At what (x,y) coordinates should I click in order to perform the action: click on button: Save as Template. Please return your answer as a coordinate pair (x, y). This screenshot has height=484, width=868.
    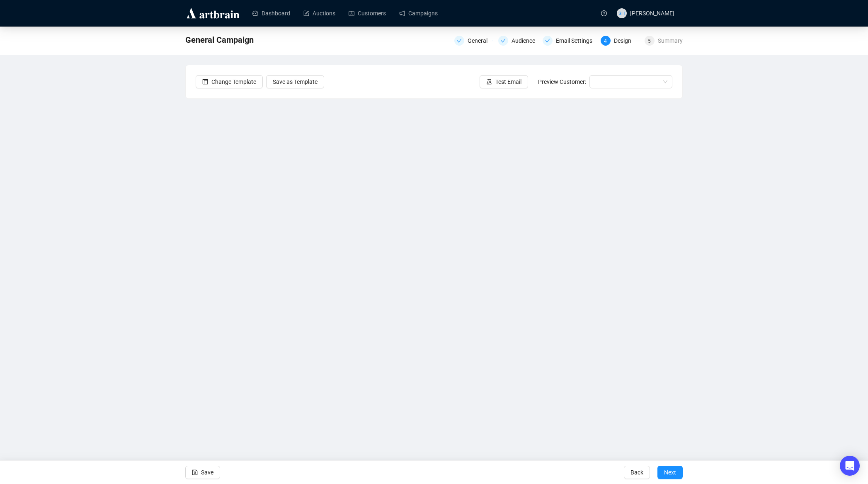
    Looking at the image, I should click on (295, 82).